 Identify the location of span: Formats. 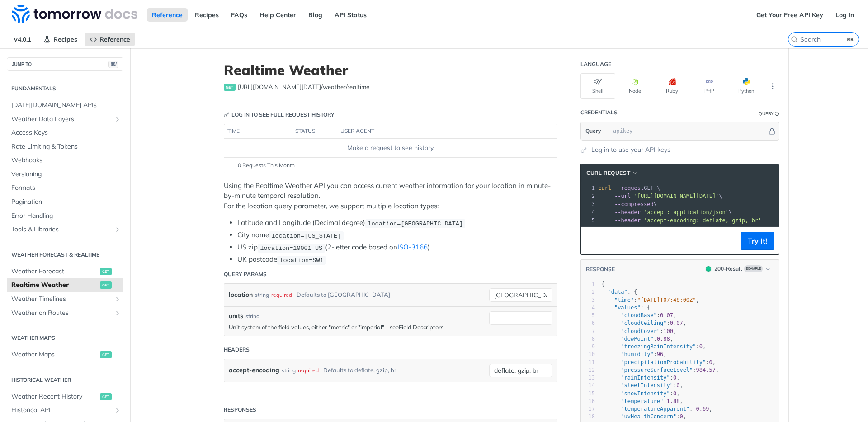
(66, 188).